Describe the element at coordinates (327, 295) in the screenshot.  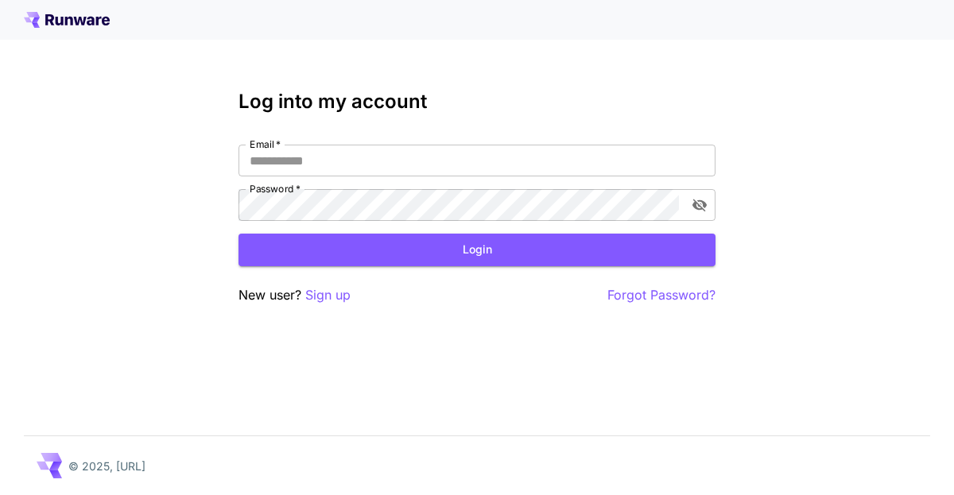
I see `p: Sign up` at that location.